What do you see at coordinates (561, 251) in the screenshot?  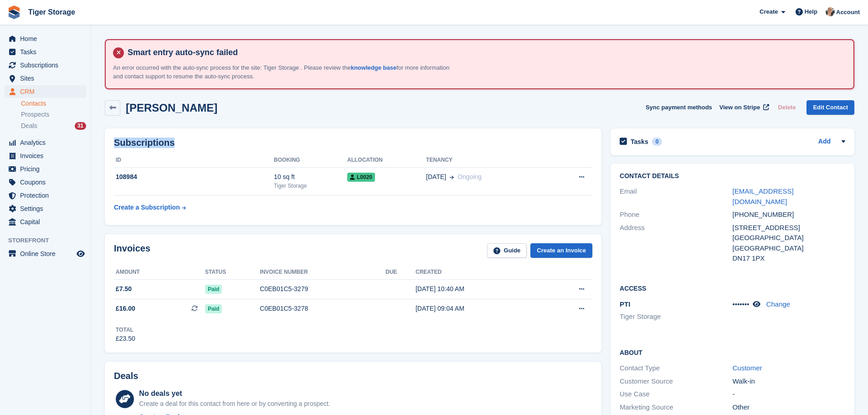 I see `a: Create an Invoice` at bounding box center [561, 251].